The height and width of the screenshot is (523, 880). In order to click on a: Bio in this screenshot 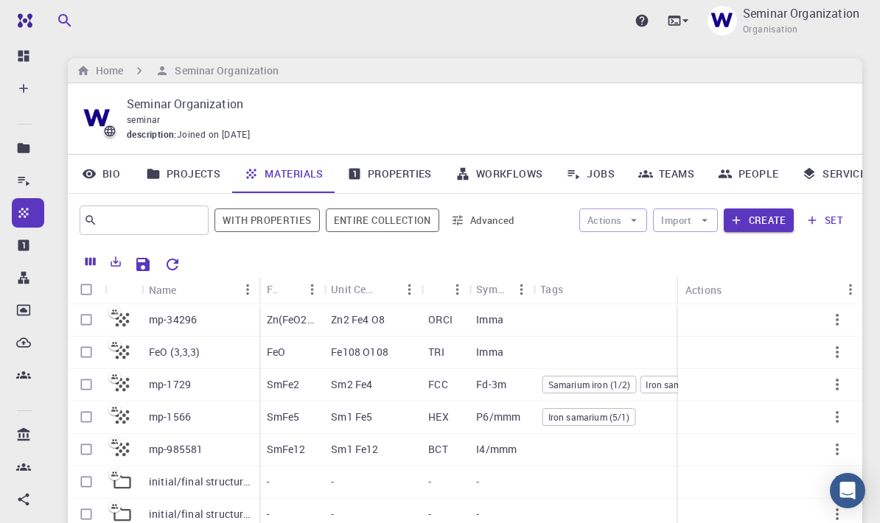, I will do `click(101, 174)`.